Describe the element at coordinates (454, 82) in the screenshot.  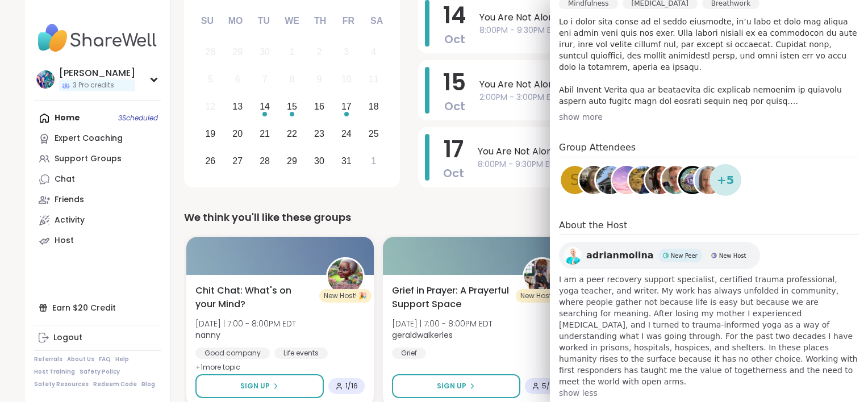
I see `span: 15` at that location.